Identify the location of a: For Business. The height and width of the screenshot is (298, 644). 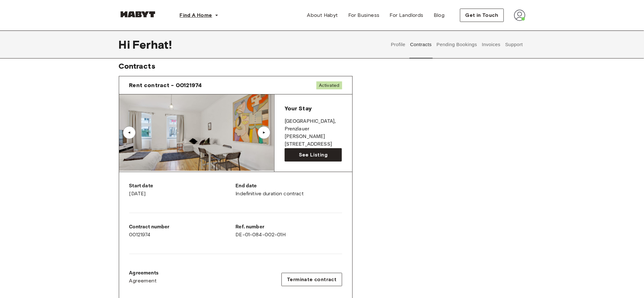
(364, 15).